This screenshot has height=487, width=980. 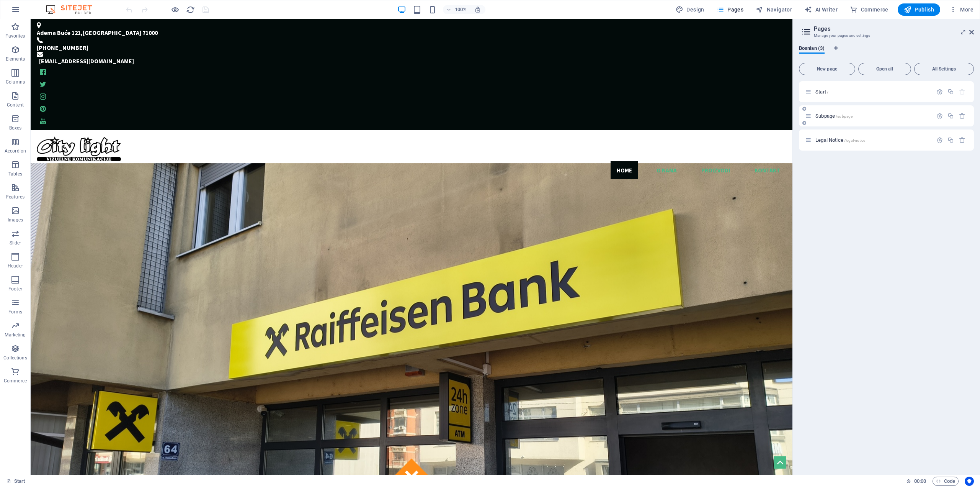 What do you see at coordinates (191, 9) in the screenshot?
I see `i: Reload page` at bounding box center [191, 9].